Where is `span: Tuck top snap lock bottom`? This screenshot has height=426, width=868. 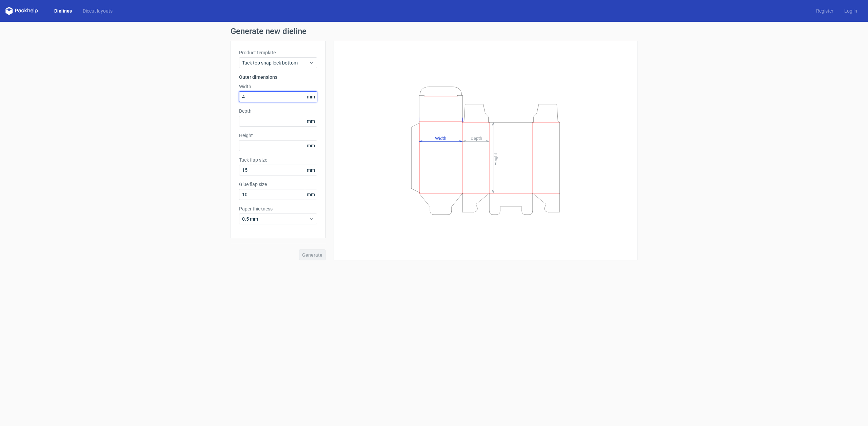
span: Tuck top snap lock bottom is located at coordinates (275, 63).